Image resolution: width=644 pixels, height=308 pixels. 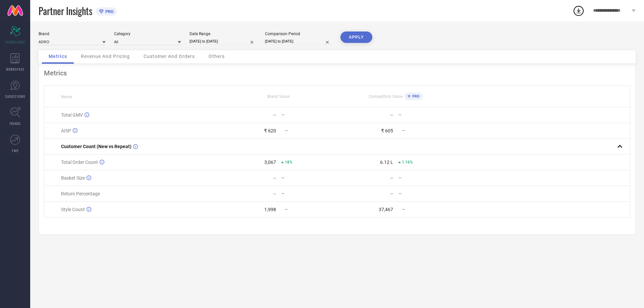 I want to click on div: Brand, so click(x=72, y=34).